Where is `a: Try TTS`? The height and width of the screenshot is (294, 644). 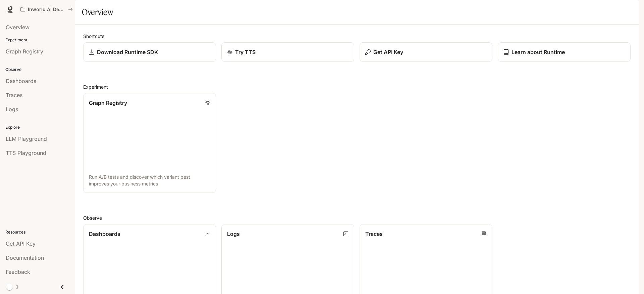 a: Try TTS is located at coordinates (288, 52).